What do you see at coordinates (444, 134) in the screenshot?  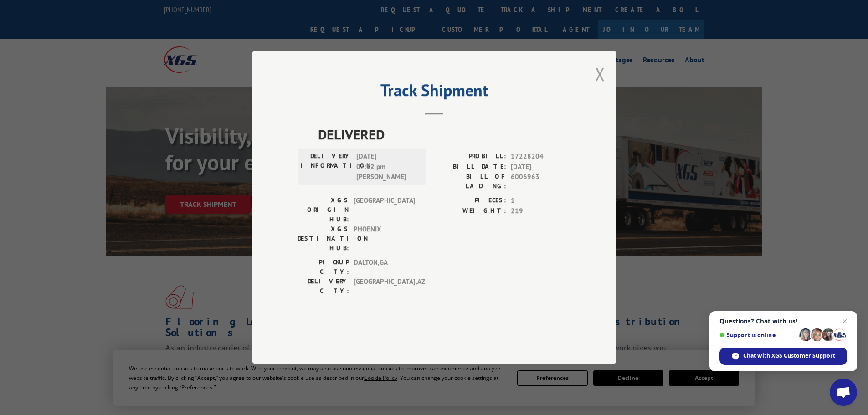 I see `span: DELIVERED` at bounding box center [444, 134].